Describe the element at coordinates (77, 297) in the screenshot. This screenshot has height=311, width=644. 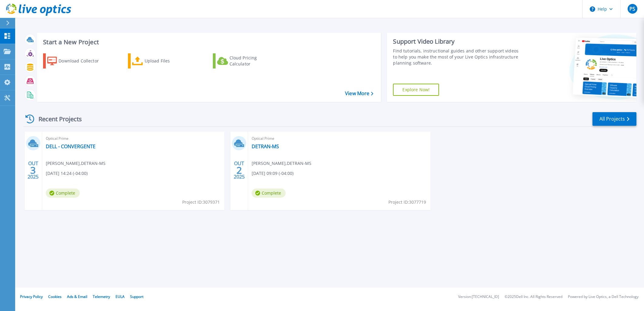
I see `a: Ads & Email` at that location.